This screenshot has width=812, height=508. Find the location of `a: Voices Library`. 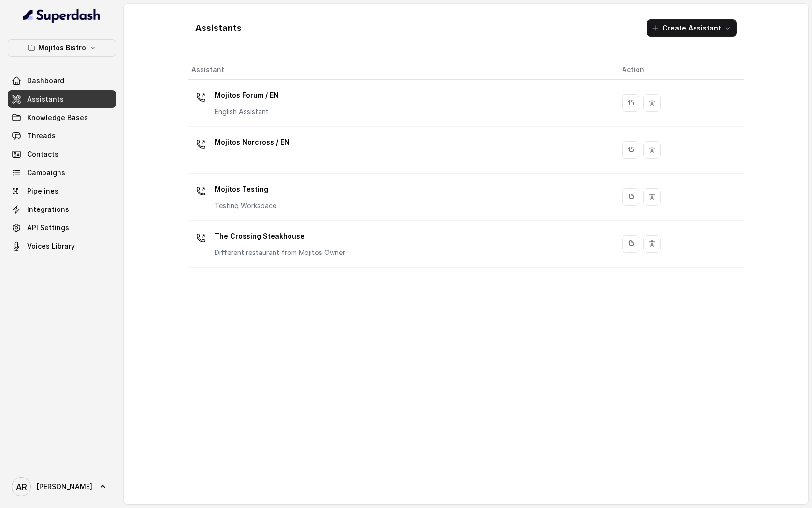

a: Voices Library is located at coordinates (62, 246).